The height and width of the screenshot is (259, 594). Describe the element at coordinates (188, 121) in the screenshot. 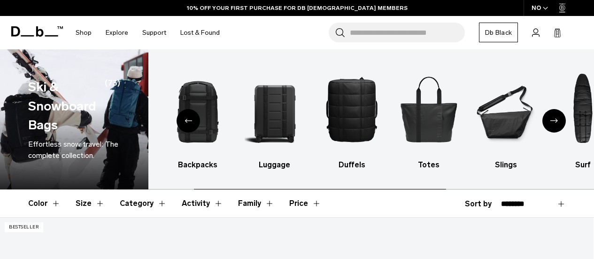

I see `div: Previous slide` at that location.